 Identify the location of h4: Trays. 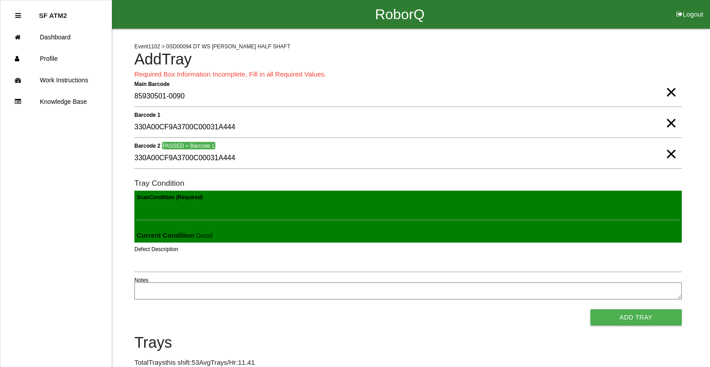
(408, 343).